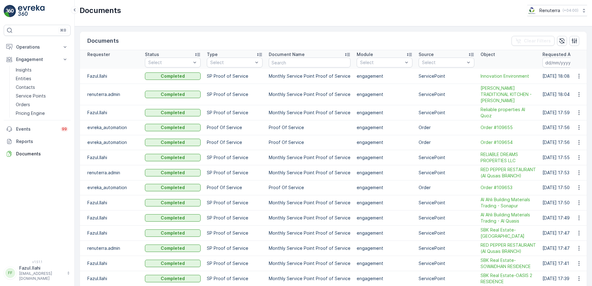 The height and width of the screenshot is (286, 592). Describe the element at coordinates (37, 154) in the screenshot. I see `a: Documents` at that location.